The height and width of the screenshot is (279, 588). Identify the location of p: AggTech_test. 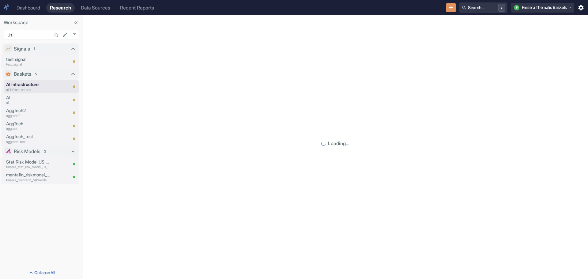
(28, 137).